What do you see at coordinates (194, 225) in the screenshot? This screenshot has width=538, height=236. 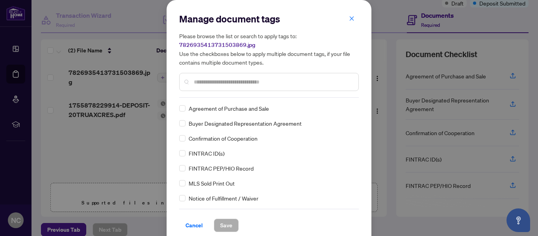 I see `button: Cancel` at bounding box center [194, 225].